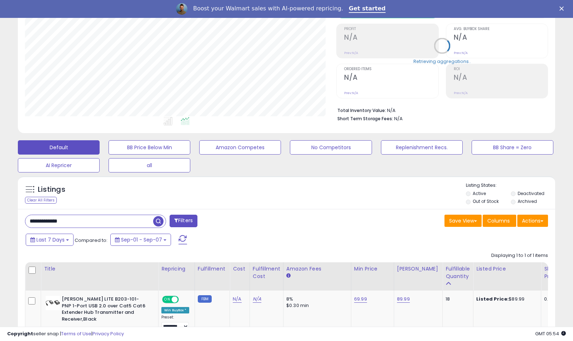 This screenshot has height=341, width=573. I want to click on button: No Competitors, so click(331, 147).